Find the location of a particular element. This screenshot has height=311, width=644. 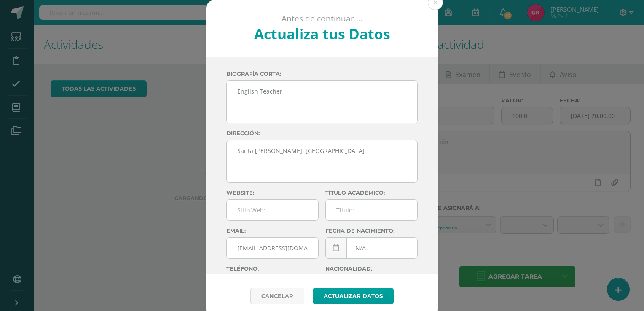

label: Título académico: is located at coordinates (371, 192).